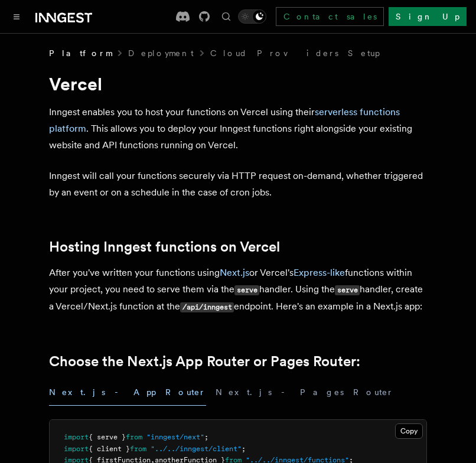 The image size is (476, 463). I want to click on p: After you've written your functions using or Vercel's functions within your project, you need to ..., so click(238, 290).